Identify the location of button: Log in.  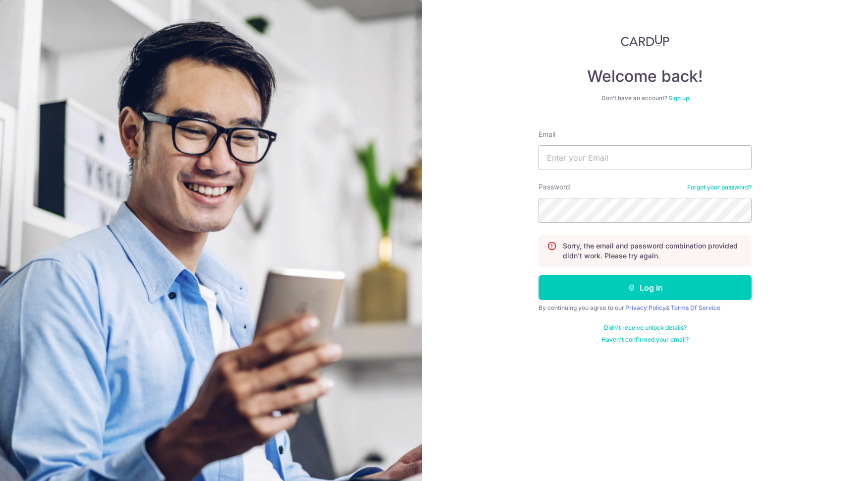
(646, 288).